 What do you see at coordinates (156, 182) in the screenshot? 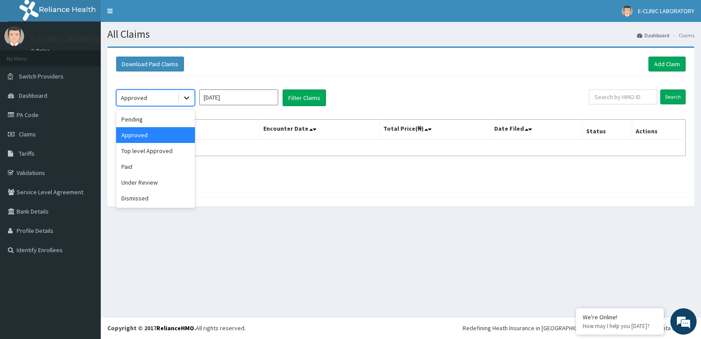
I see `div: Under Review` at bounding box center [156, 182].